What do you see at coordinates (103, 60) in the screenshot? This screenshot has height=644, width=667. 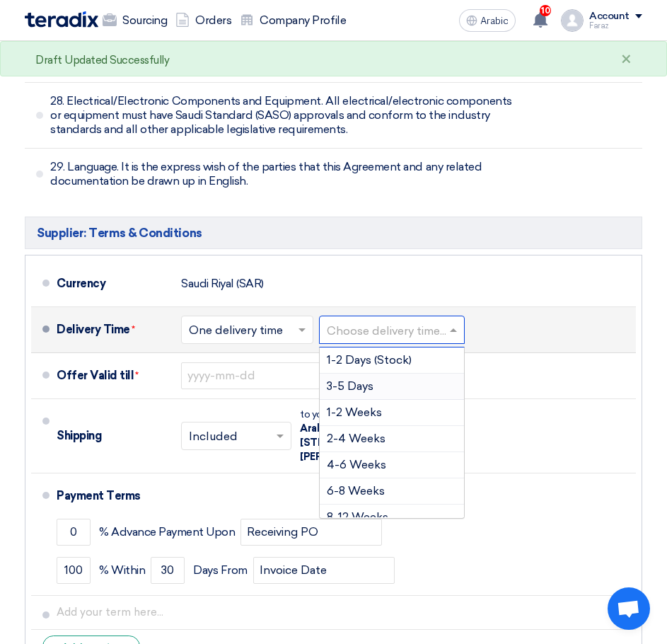 I see `font: Draft Updated Successfully` at bounding box center [103, 60].